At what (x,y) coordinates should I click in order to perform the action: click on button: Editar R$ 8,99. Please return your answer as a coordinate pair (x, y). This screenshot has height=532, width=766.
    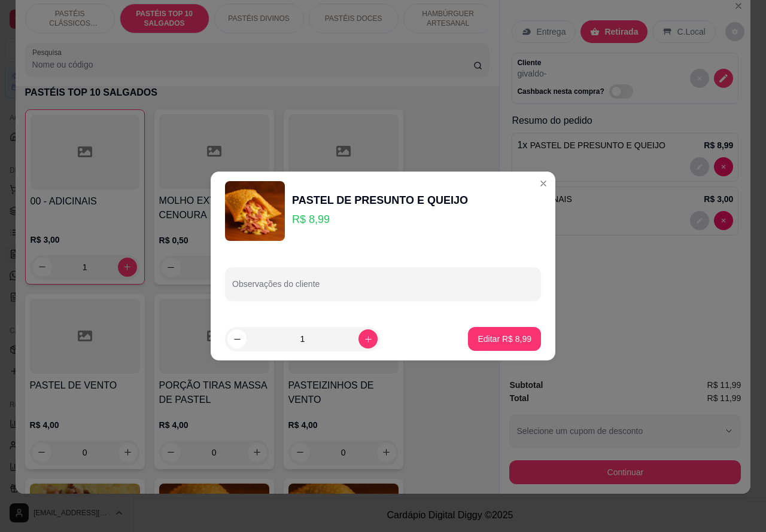
    Looking at the image, I should click on (504, 339).